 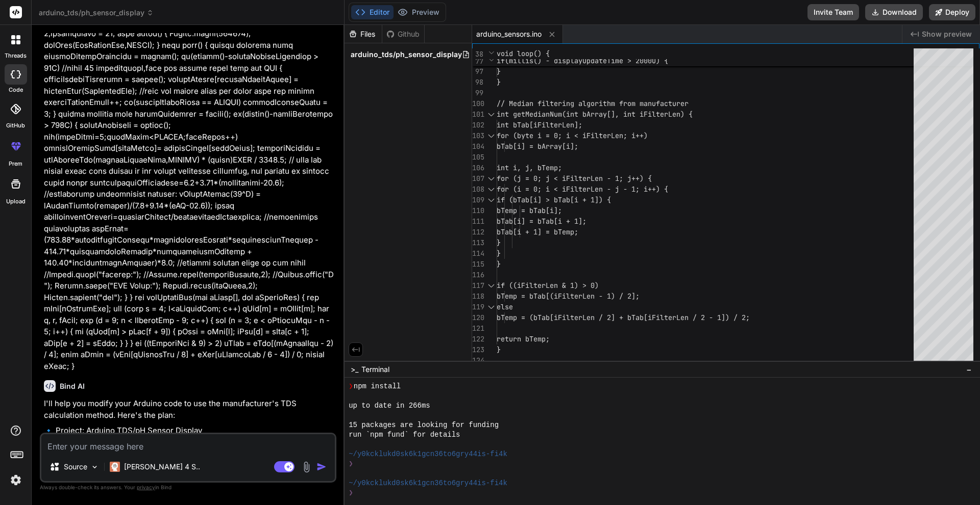 What do you see at coordinates (947, 34) in the screenshot?
I see `span: Show preview` at bounding box center [947, 34].